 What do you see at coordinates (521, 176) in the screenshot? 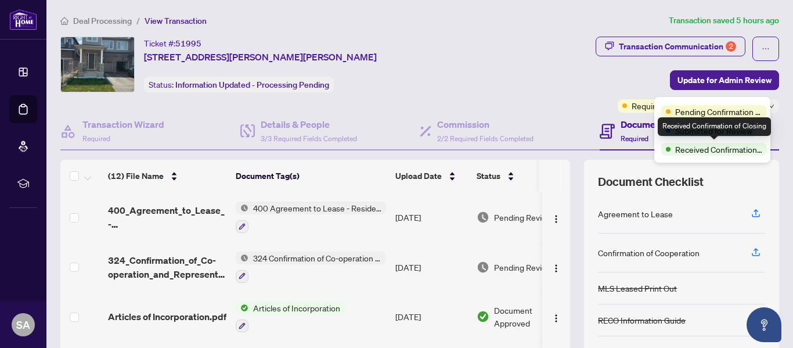
I see `th: Status` at bounding box center [521, 176].